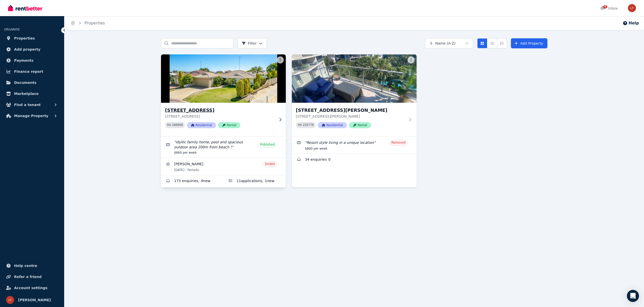  I want to click on a: View details for Renee Paterson, so click(223, 166).